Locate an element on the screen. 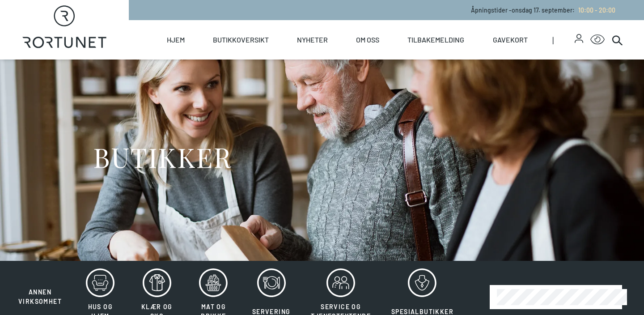 The width and height of the screenshot is (644, 315). span: Annen virksomhet is located at coordinates (40, 297).